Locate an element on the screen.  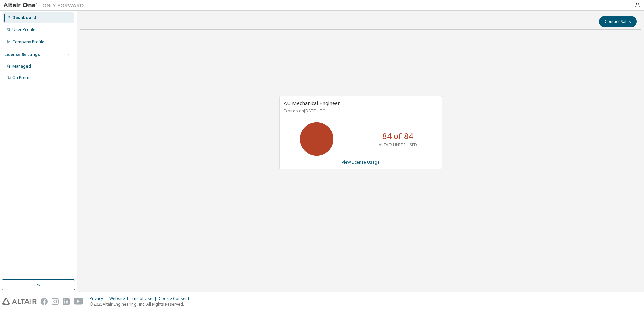
div: Company Profile is located at coordinates (28, 42).